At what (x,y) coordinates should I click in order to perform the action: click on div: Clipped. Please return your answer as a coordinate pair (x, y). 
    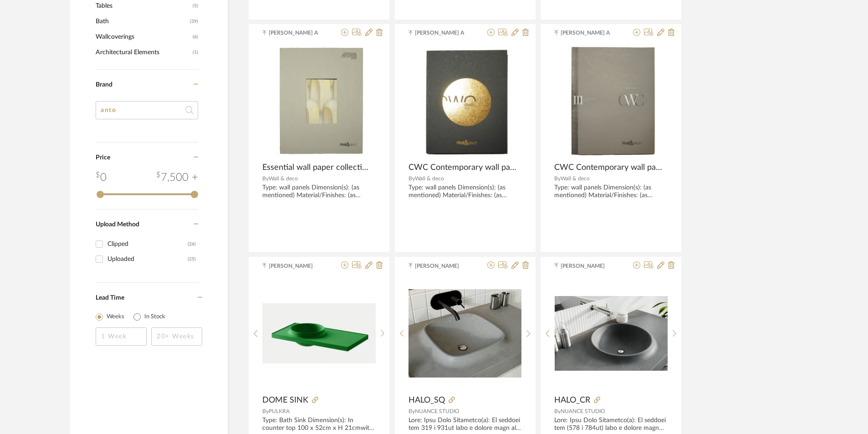
    Looking at the image, I should click on (148, 244).